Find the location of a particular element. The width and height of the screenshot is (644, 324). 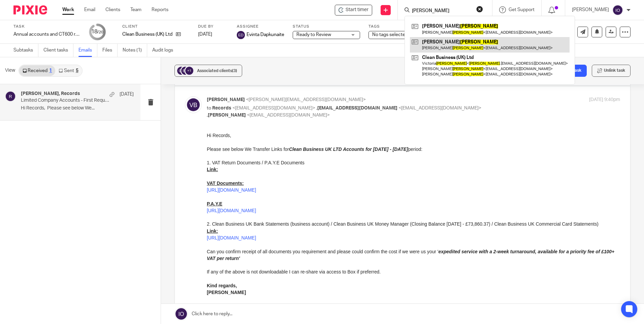

input: Search is located at coordinates (441, 11).